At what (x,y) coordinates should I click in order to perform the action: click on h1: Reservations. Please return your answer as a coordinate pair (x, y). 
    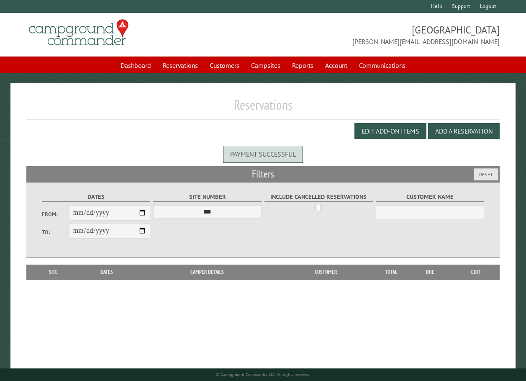
    Looking at the image, I should click on (263, 108).